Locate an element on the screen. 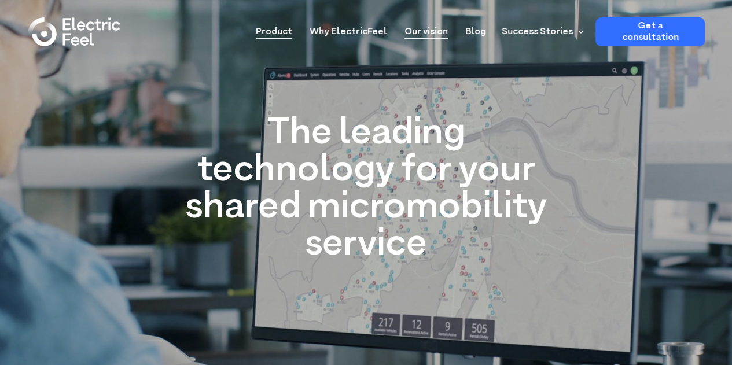 The image size is (732, 365). h1: The leading technology for your shared micromobility service is located at coordinates (366, 190).